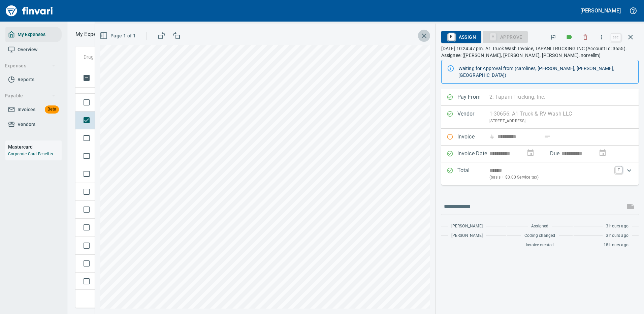 Image resolution: width=644 pixels, height=314 pixels. I want to click on p: Drag a column heading here to group the table, so click(133, 57).